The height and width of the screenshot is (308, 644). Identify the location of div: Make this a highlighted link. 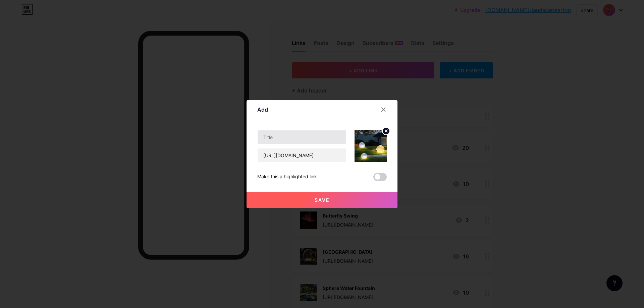
(287, 177).